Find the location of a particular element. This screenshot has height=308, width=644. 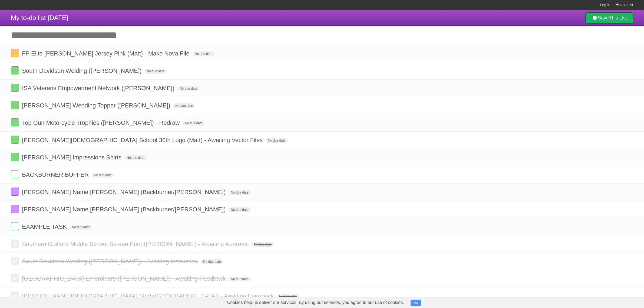

span: EXAMPLE TASK is located at coordinates (45, 227).